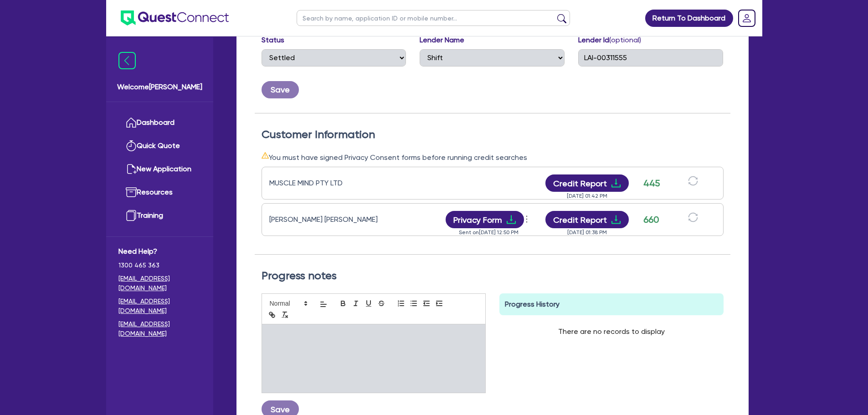 The width and height of the screenshot is (868, 415). Describe the element at coordinates (131, 169) in the screenshot. I see `img: new-application` at that location.